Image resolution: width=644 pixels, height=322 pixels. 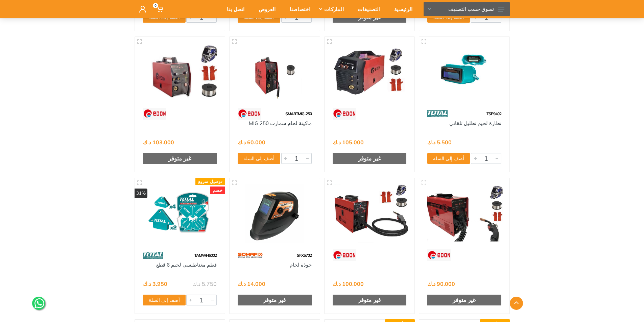 What do you see at coordinates (348, 284) in the screenshot?
I see `div: 100.000 د.ك` at bounding box center [348, 284].